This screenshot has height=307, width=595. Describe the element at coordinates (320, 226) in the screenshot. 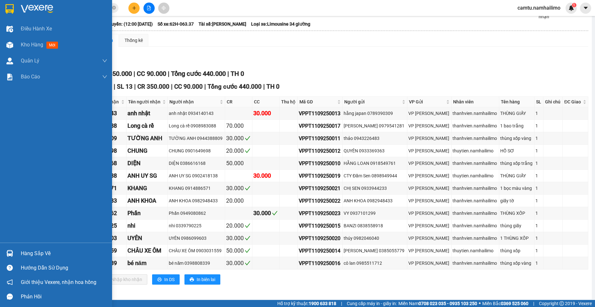

I see `div: VPPT1109250015` at that location.